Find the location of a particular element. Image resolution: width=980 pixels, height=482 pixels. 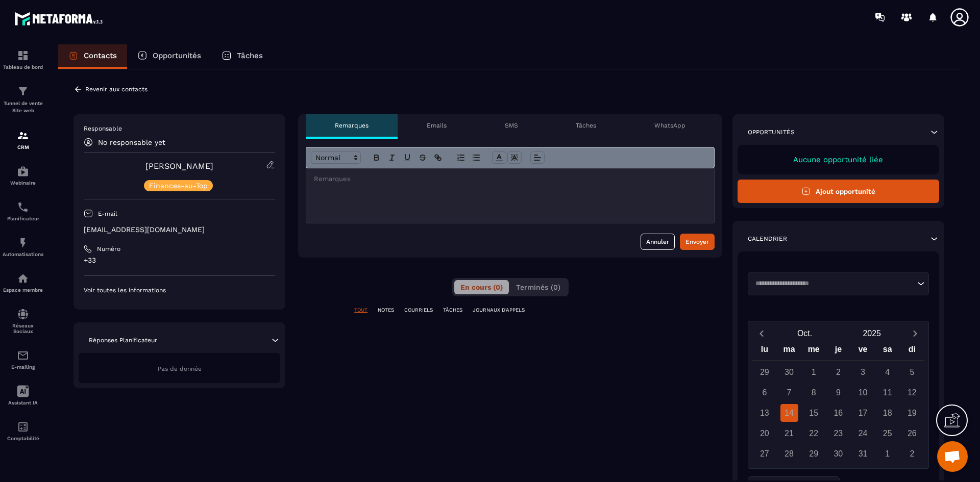

p: SMS is located at coordinates (512, 125).